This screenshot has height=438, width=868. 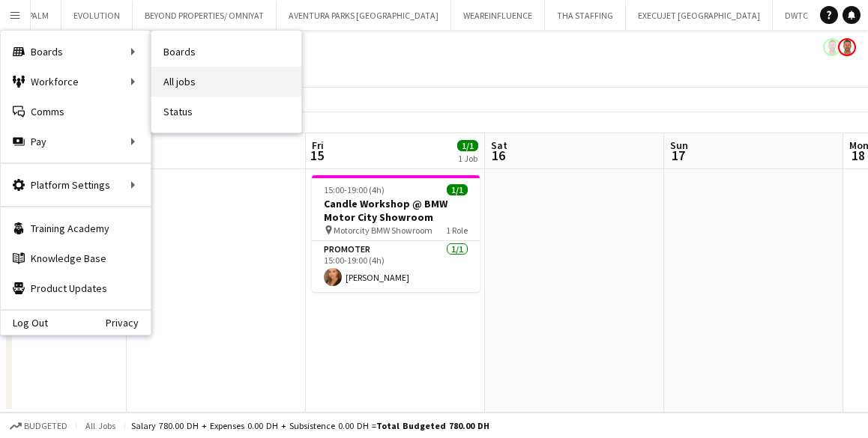 I want to click on span: All jobs, so click(x=100, y=425).